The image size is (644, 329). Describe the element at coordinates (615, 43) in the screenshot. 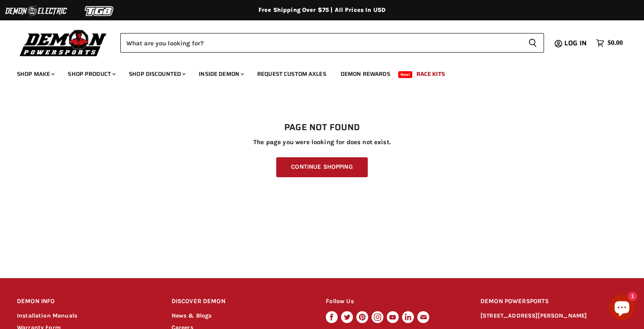

I see `span: $0.00` at that location.